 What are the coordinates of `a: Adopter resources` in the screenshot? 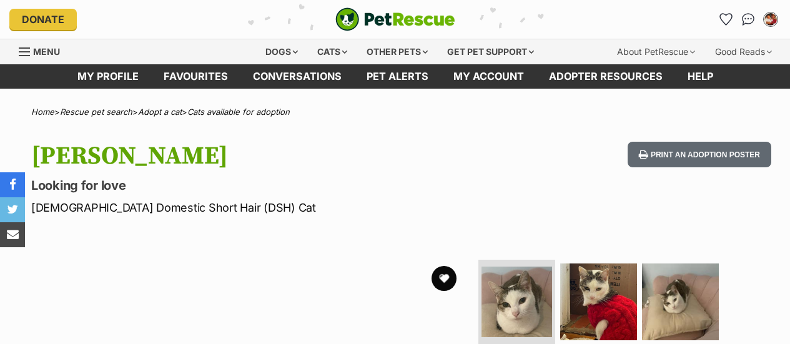 It's located at (606, 76).